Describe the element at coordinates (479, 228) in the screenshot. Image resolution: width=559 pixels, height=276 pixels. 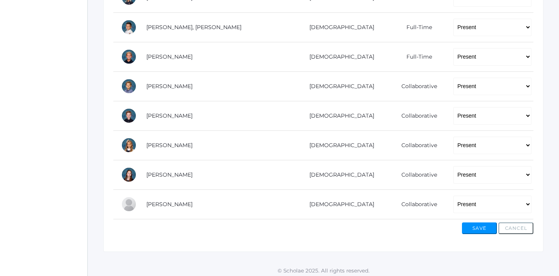
I see `button: Save` at that location.